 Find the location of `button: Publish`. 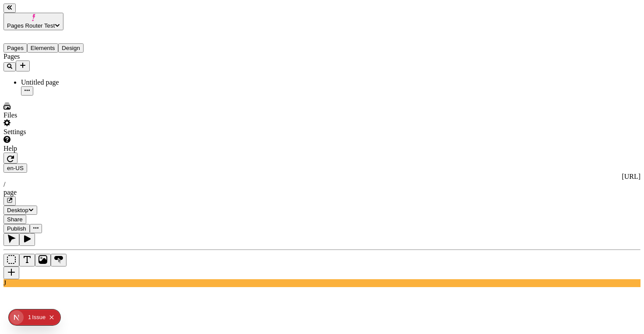

button: Publish is located at coordinates (17, 229).